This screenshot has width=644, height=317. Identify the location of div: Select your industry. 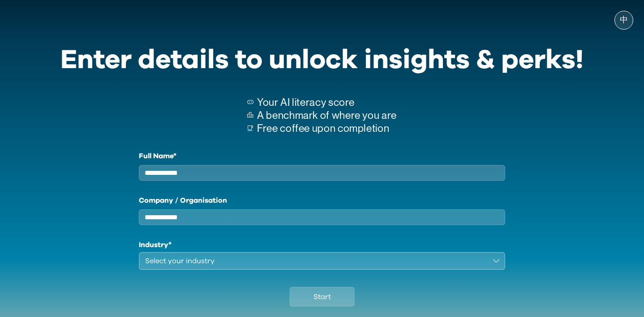
(316, 261).